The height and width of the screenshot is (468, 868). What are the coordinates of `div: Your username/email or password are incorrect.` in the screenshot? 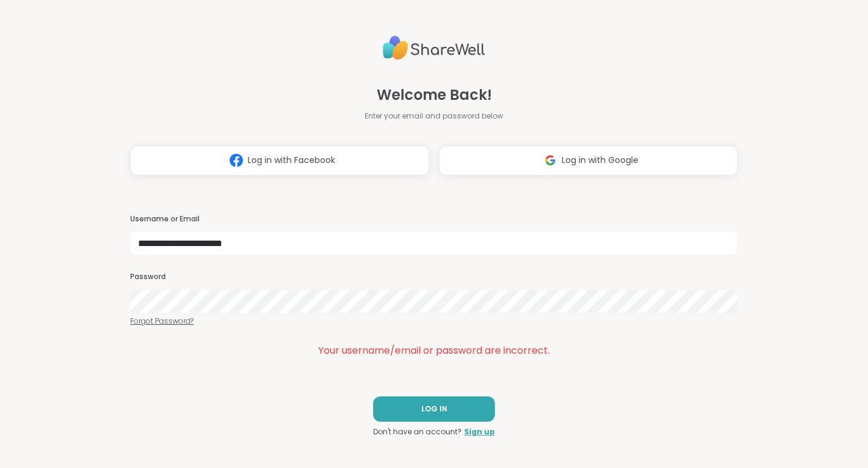 It's located at (434, 351).